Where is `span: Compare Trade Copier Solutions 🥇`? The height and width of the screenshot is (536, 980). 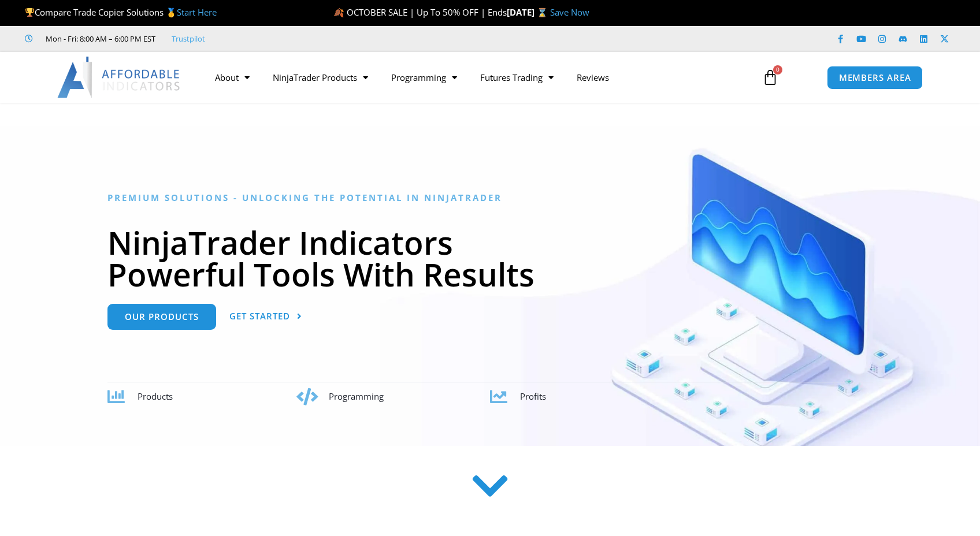
span: Compare Trade Copier Solutions 🥇 is located at coordinates (121, 12).